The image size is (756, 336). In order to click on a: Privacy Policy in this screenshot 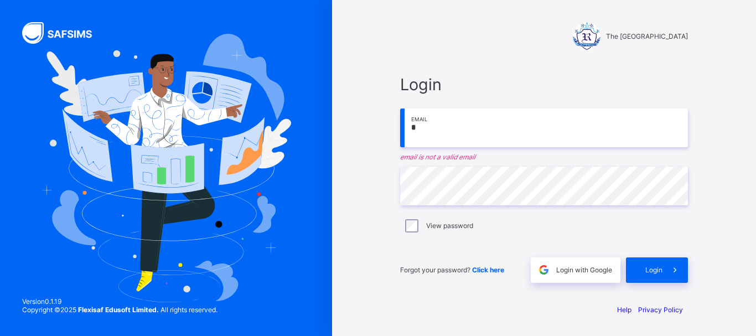, I will do `click(660, 309)`.